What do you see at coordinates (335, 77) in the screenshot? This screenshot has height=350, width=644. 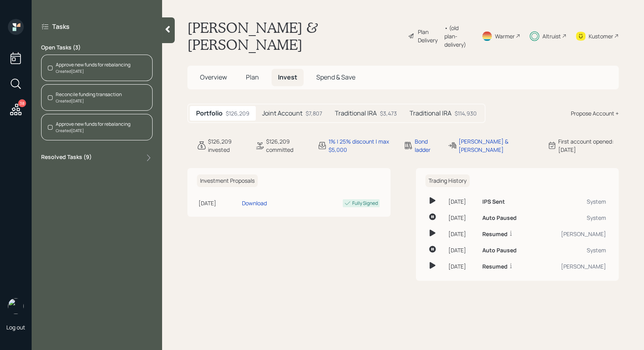 I see `span: Spend & Save` at bounding box center [335, 77].